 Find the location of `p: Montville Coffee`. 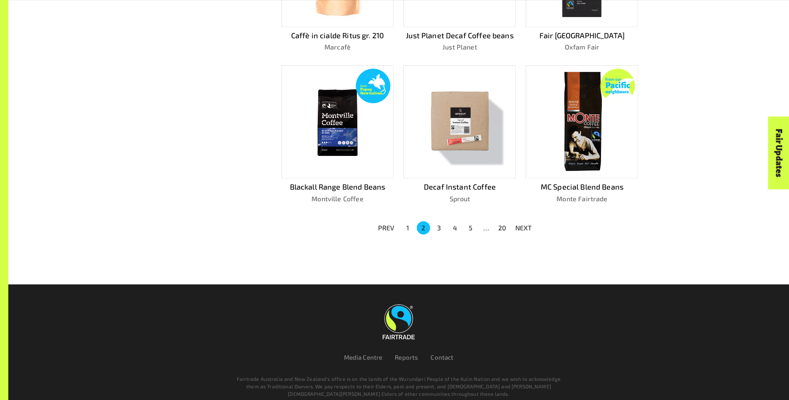

p: Montville Coffee is located at coordinates (338, 199).